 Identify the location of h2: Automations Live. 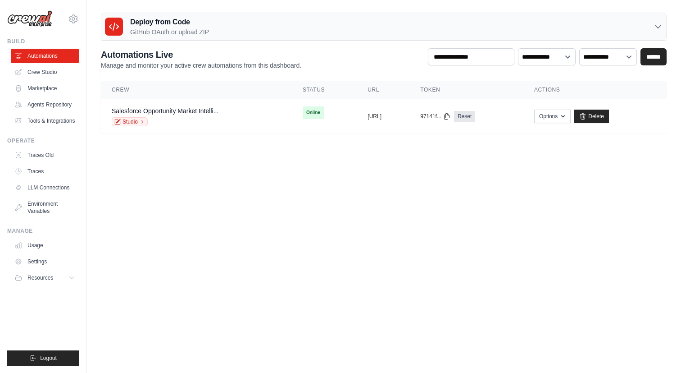
(201, 55).